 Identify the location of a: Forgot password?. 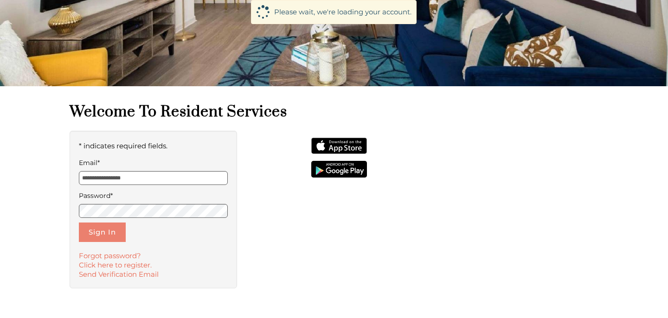
(110, 255).